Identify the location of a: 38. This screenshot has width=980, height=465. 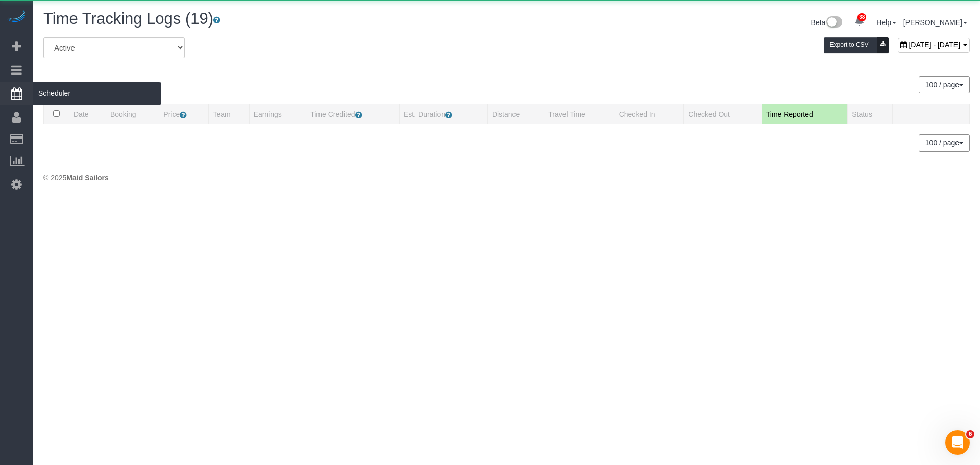
(859, 21).